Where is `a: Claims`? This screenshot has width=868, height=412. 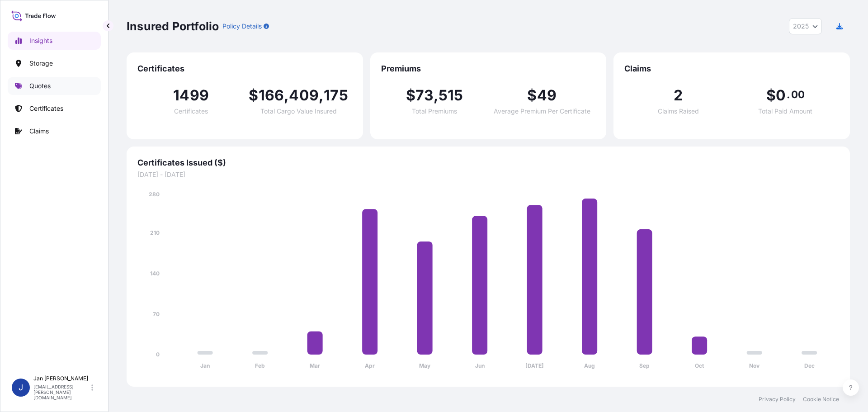 a: Claims is located at coordinates (55, 131).